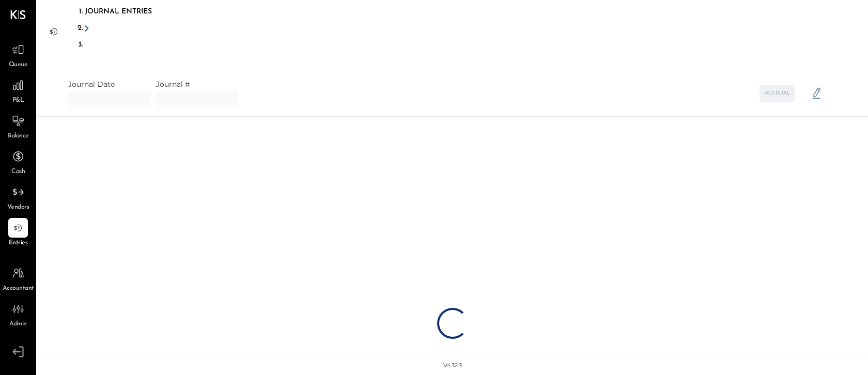 This screenshot has width=868, height=375. I want to click on span: P&L, so click(18, 101).